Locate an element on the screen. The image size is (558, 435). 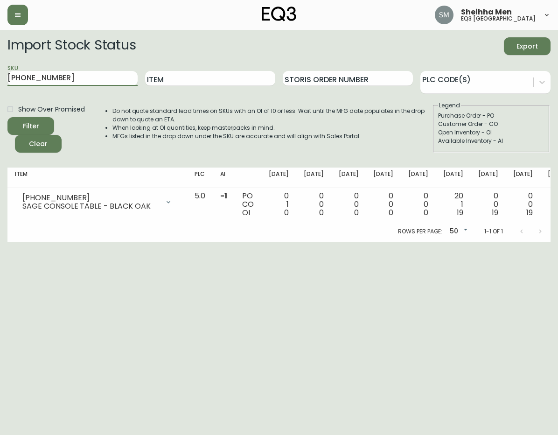
img: logo is located at coordinates (279, 14).